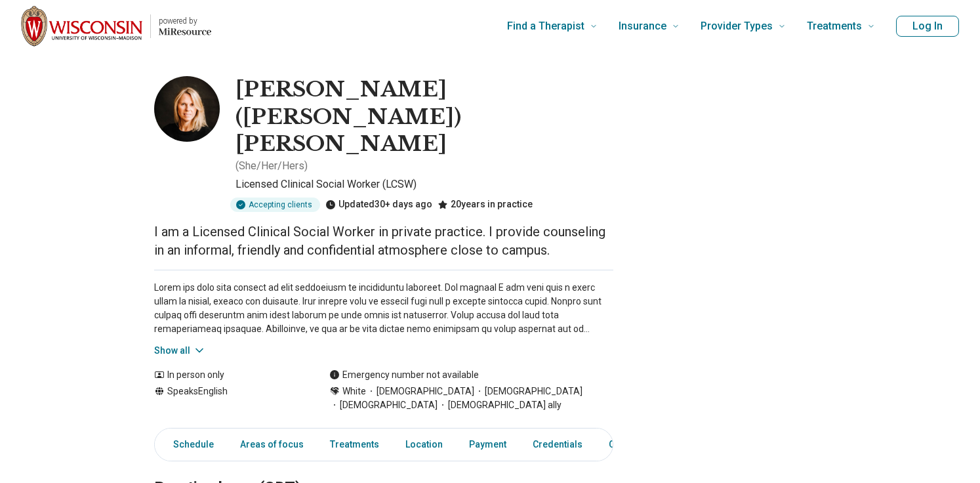  I want to click on div: Updated 30+ days ago, so click(378, 205).